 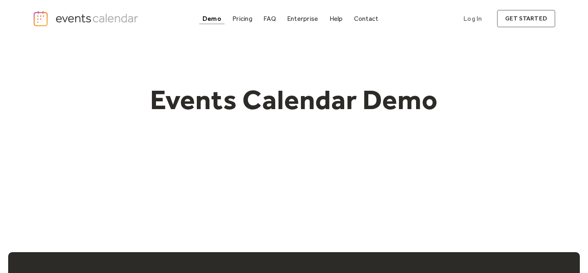 I want to click on div: Demo, so click(x=212, y=18).